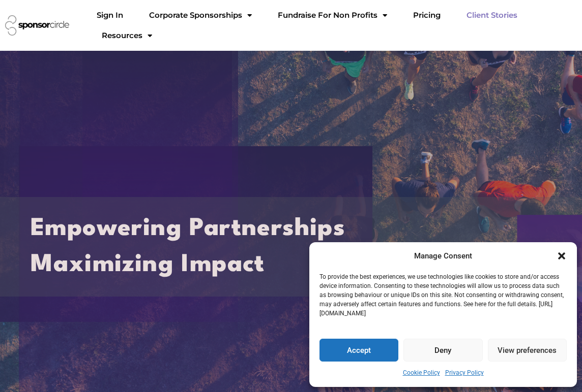 Image resolution: width=582 pixels, height=392 pixels. I want to click on a: Pricing, so click(427, 15).